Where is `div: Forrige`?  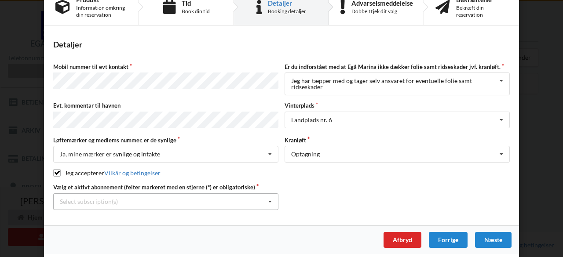 div: Forrige is located at coordinates (448, 240).